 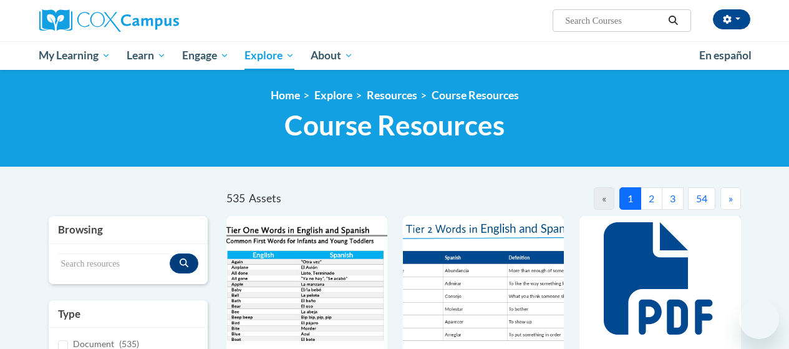 I want to click on a: Learn, so click(x=146, y=56).